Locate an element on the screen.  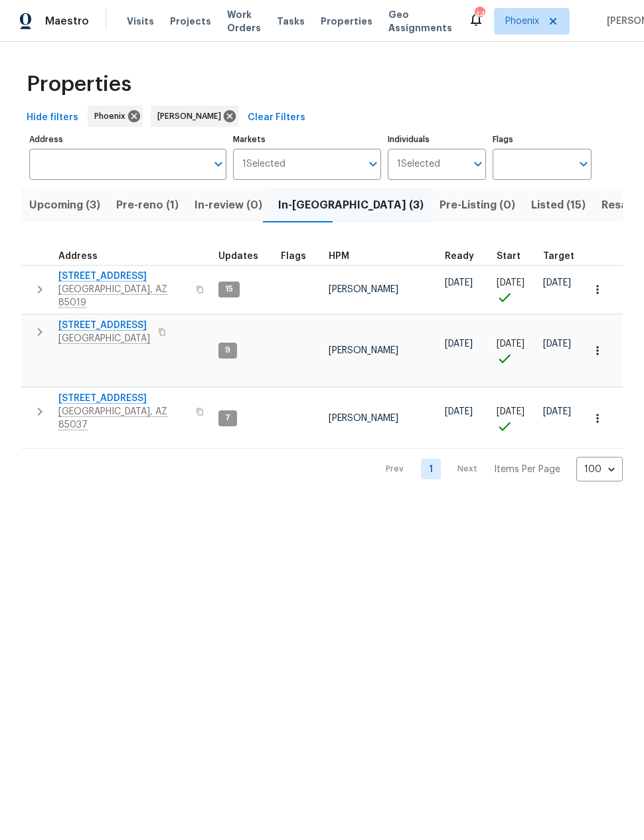
div: Target renovation project end date is located at coordinates (564, 256).